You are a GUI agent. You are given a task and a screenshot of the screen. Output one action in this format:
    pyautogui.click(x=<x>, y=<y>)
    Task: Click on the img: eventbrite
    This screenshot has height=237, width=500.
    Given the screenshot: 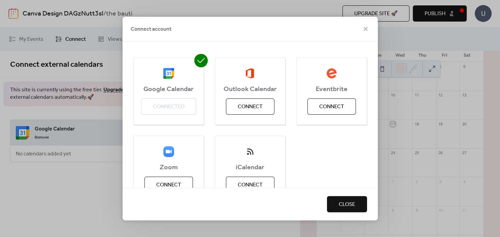 What is the action you would take?
    pyautogui.click(x=331, y=73)
    